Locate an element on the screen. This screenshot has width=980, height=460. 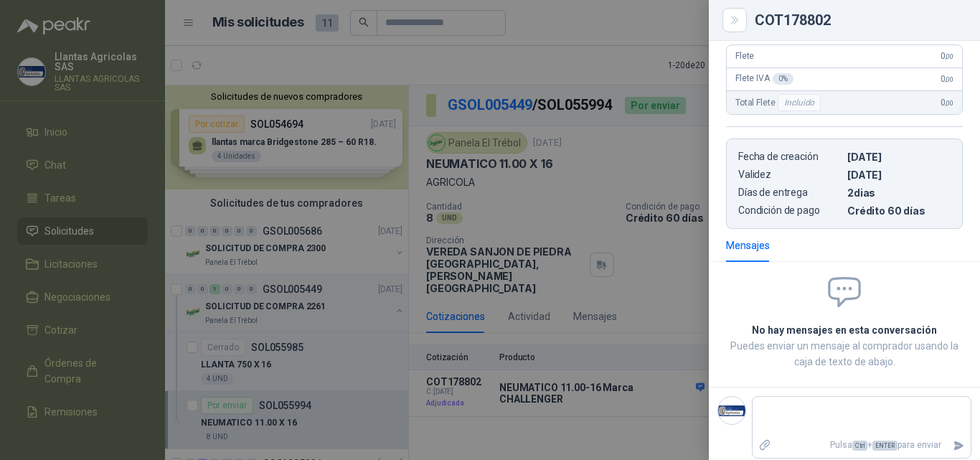
label: Adjuntar archivos is located at coordinates (764, 445).